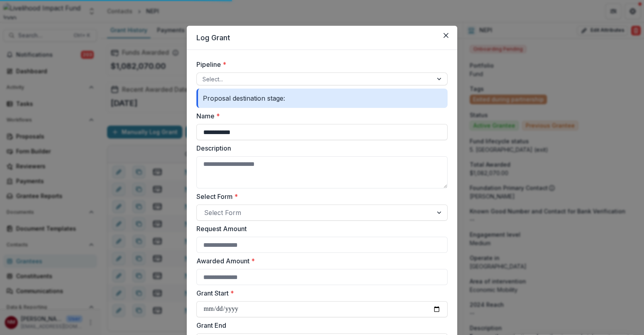 The image size is (644, 335). Describe the element at coordinates (322, 38) in the screenshot. I see `header: Log Grant` at that location.